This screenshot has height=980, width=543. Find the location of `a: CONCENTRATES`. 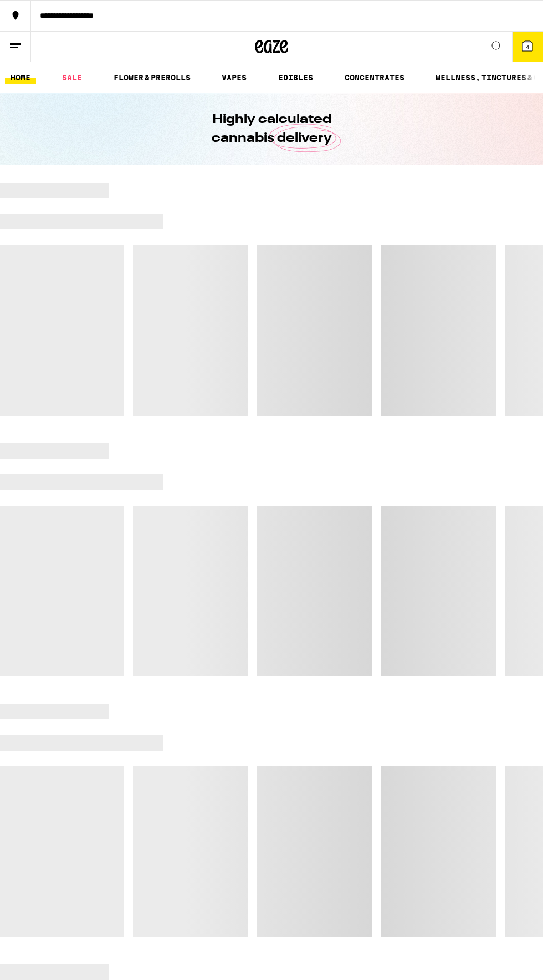

a: CONCENTRATES is located at coordinates (375, 78).